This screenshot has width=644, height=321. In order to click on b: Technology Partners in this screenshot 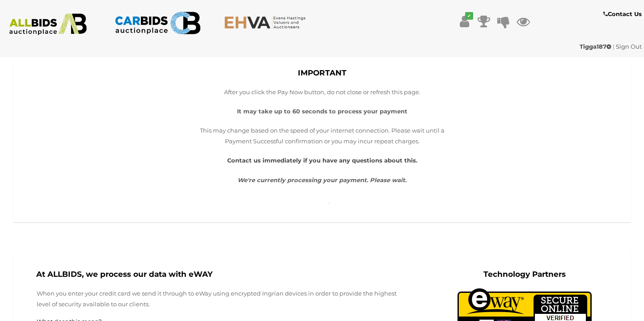, I will do `click(525, 275)`.